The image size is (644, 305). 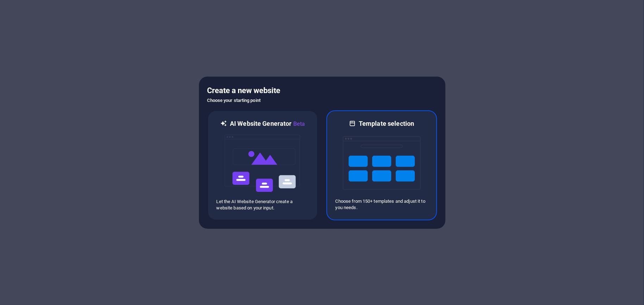 I want to click on h6: AI Website Generator, so click(x=267, y=124).